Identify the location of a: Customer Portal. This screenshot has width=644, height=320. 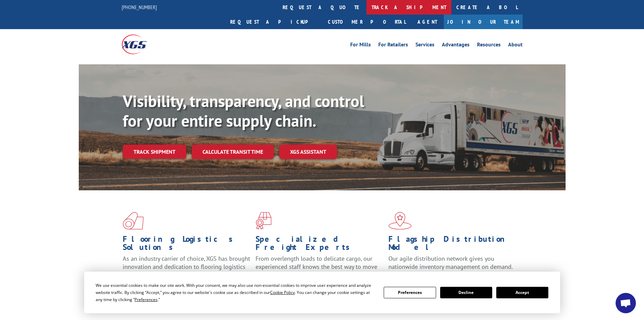
(367, 22).